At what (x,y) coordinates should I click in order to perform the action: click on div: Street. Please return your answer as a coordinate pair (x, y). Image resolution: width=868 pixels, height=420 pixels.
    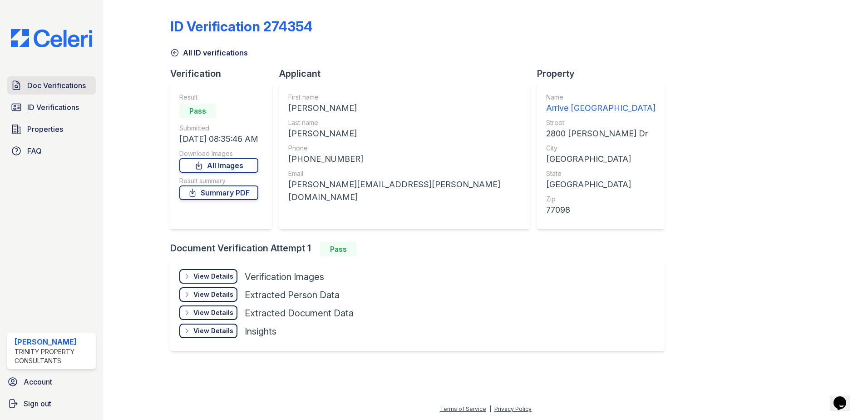
    Looking at the image, I should click on (601, 123).